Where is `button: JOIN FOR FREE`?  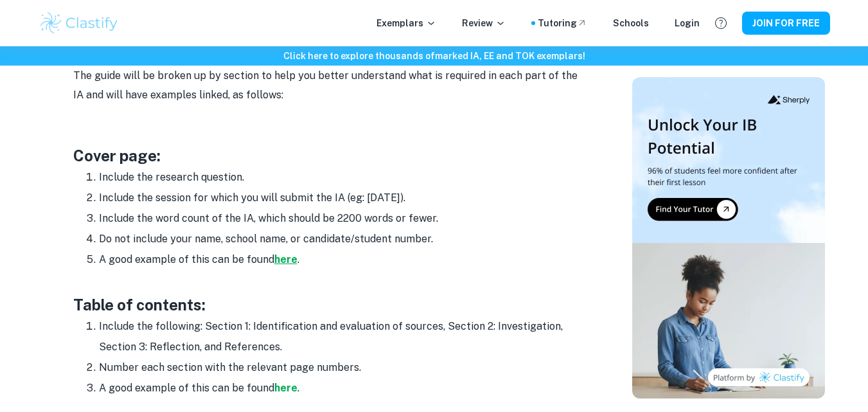 button: JOIN FOR FREE is located at coordinates (785, 23).